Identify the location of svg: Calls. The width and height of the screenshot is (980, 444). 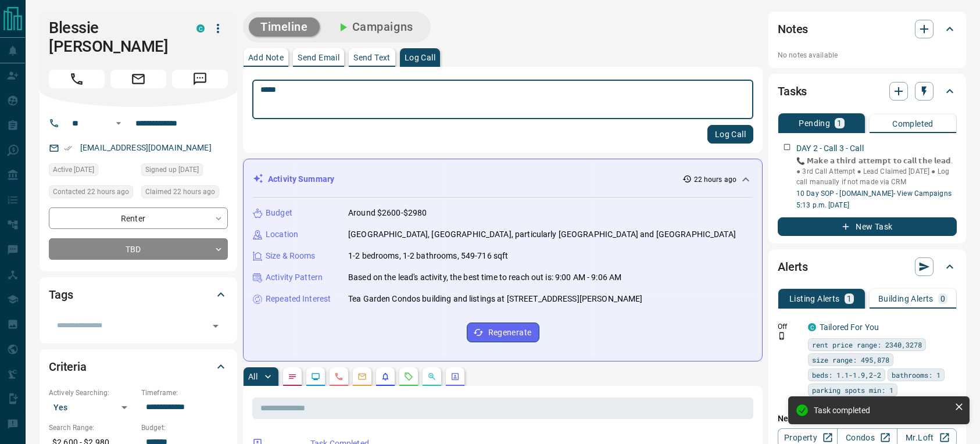
(339, 377).